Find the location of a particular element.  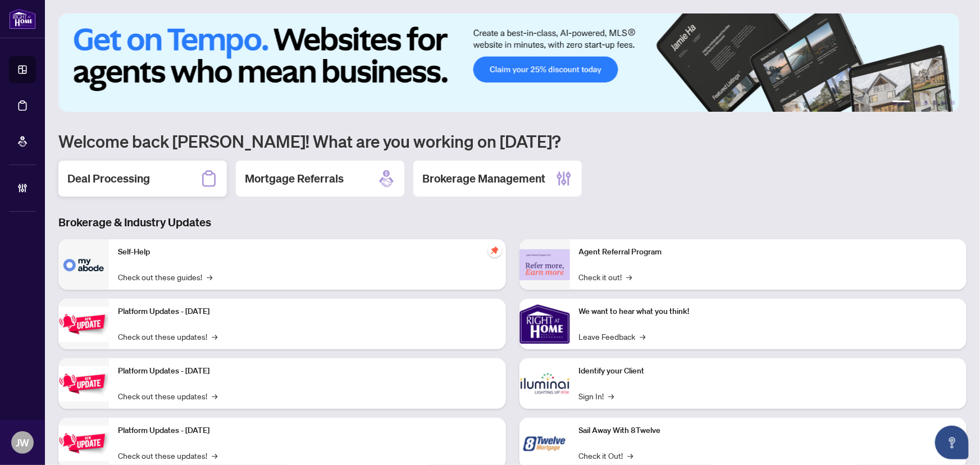

img: Platform Updates - July 8, 2025 is located at coordinates (84, 383).